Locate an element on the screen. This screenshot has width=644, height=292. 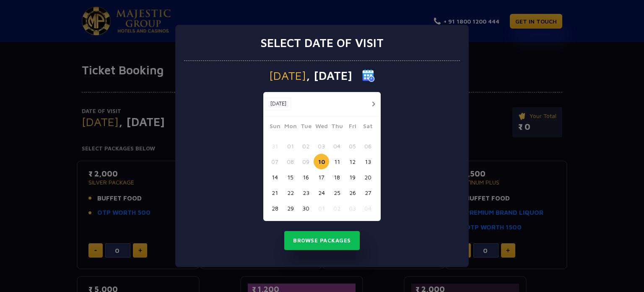
button: 13 is located at coordinates (368, 161).